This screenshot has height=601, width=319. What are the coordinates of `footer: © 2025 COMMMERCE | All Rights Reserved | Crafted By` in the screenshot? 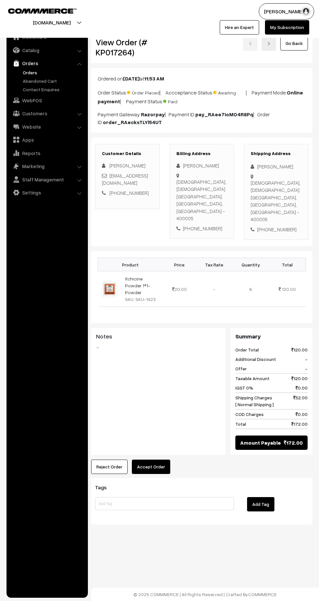 It's located at (205, 594).